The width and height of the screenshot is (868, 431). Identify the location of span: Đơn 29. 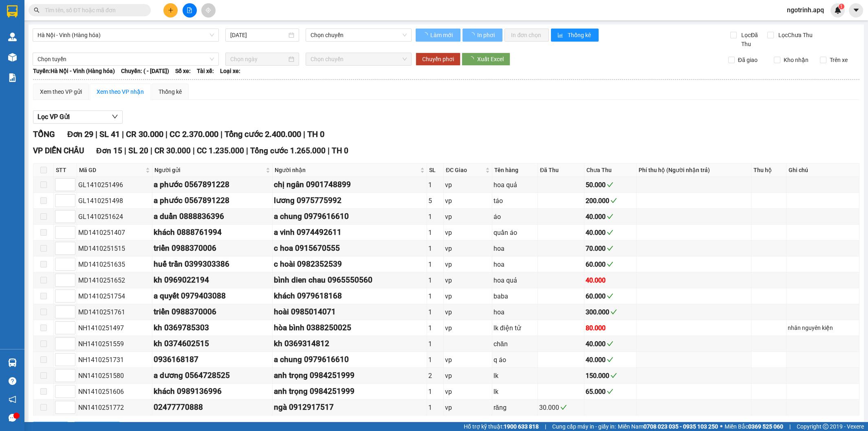
(80, 134).